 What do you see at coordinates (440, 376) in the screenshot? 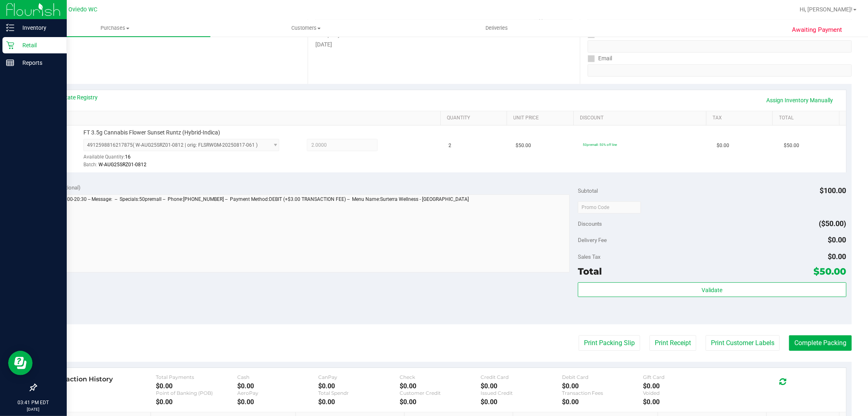
I see `div: Check` at bounding box center [440, 376].